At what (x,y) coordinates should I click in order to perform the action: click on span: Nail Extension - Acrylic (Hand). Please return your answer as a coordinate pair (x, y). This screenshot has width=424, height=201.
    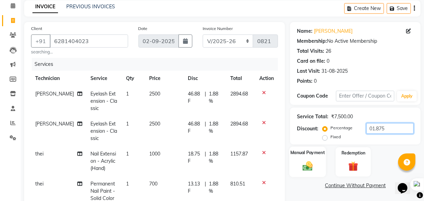
    Looking at the image, I should click on (103, 161).